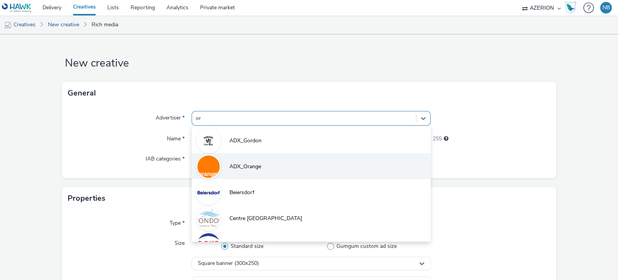 This screenshot has width=618, height=280. What do you see at coordinates (17, 8) in the screenshot?
I see `img: undefined Logo` at bounding box center [17, 8].